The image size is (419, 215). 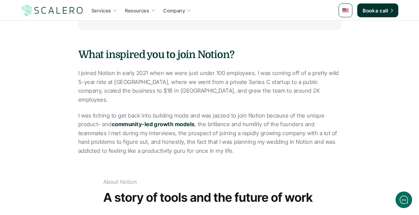 What do you see at coordinates (53, 10) in the screenshot?
I see `img: Scalero company logotype` at bounding box center [53, 10].